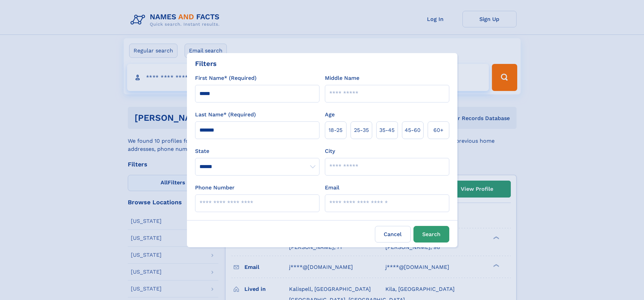 Image resolution: width=644 pixels, height=300 pixels. I want to click on button: Search, so click(431, 234).